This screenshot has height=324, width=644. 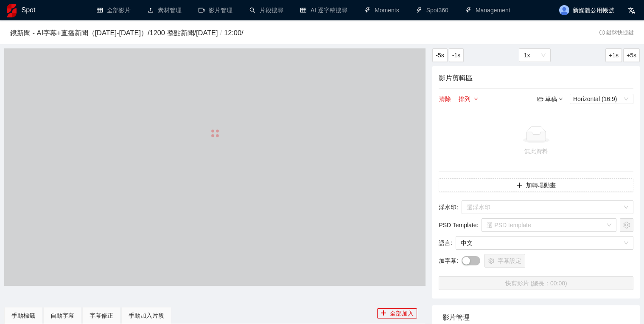 I want to click on img: avatar, so click(x=564, y=10).